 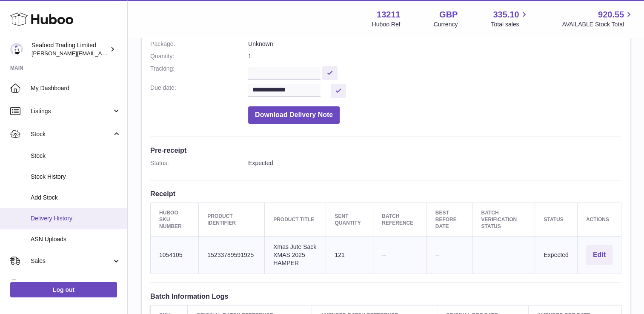 What do you see at coordinates (76, 239) in the screenshot?
I see `span: ASN Uploads` at bounding box center [76, 239].